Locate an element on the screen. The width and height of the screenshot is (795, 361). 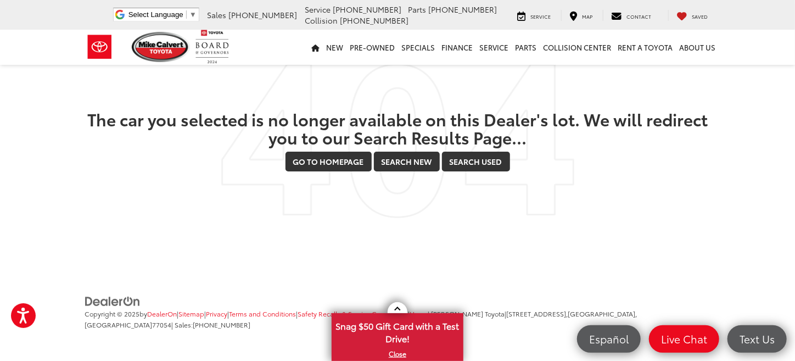
span: Sales is located at coordinates (216, 15).